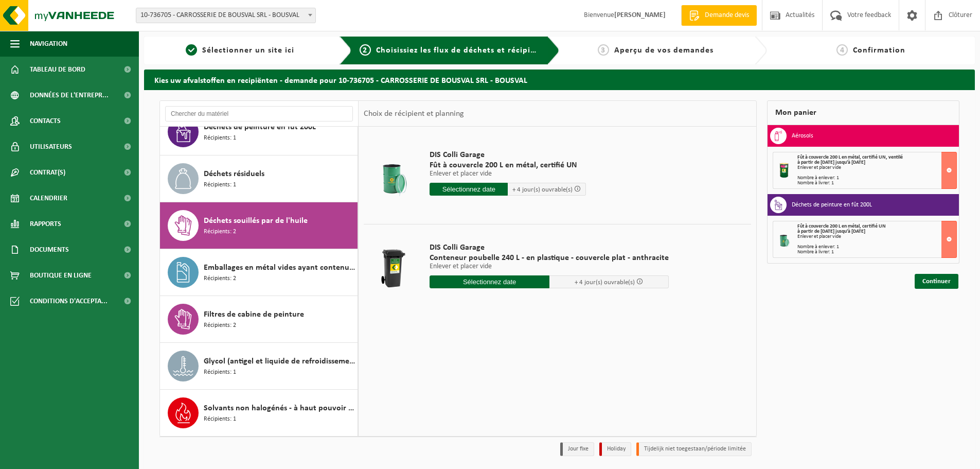 This screenshot has height=469, width=980. I want to click on div: Mon panier, so click(863, 113).